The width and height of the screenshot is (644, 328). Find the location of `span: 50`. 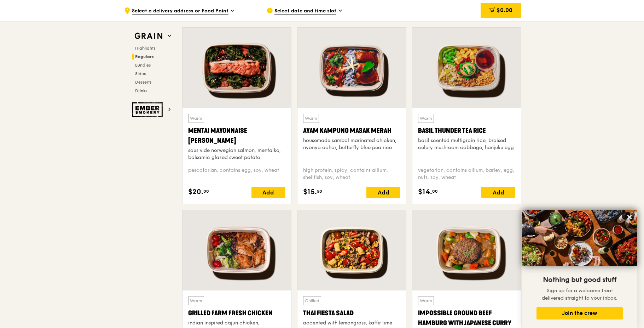

span: 50 is located at coordinates (319, 191).